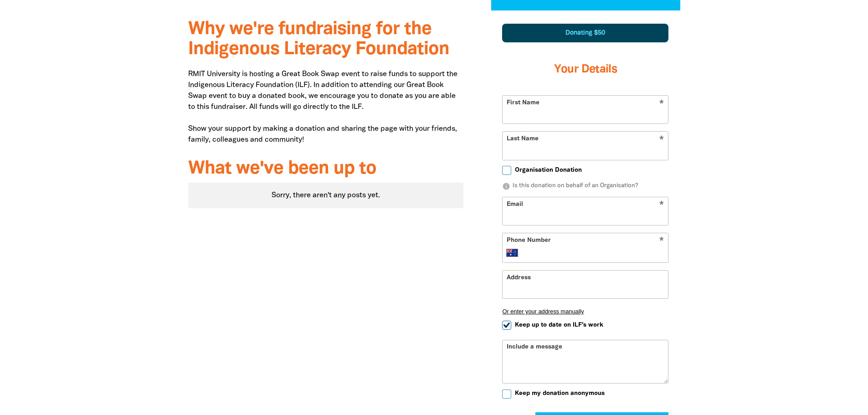 The width and height of the screenshot is (868, 415). I want to click on span: Keep my donation anonymous, so click(559, 393).